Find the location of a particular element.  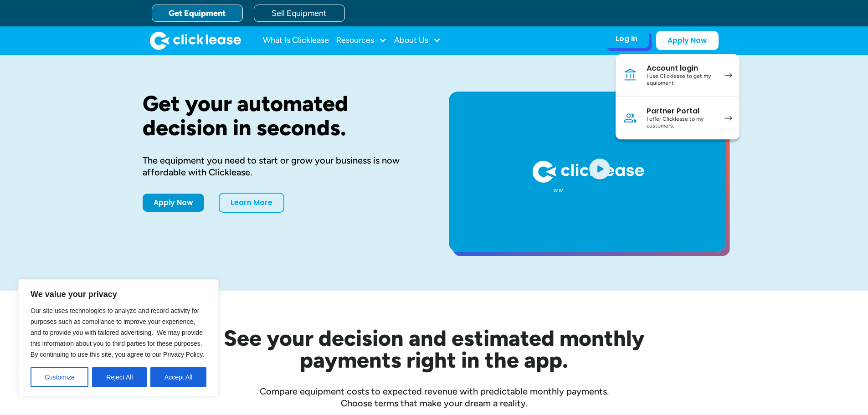

a: home is located at coordinates (196, 41).